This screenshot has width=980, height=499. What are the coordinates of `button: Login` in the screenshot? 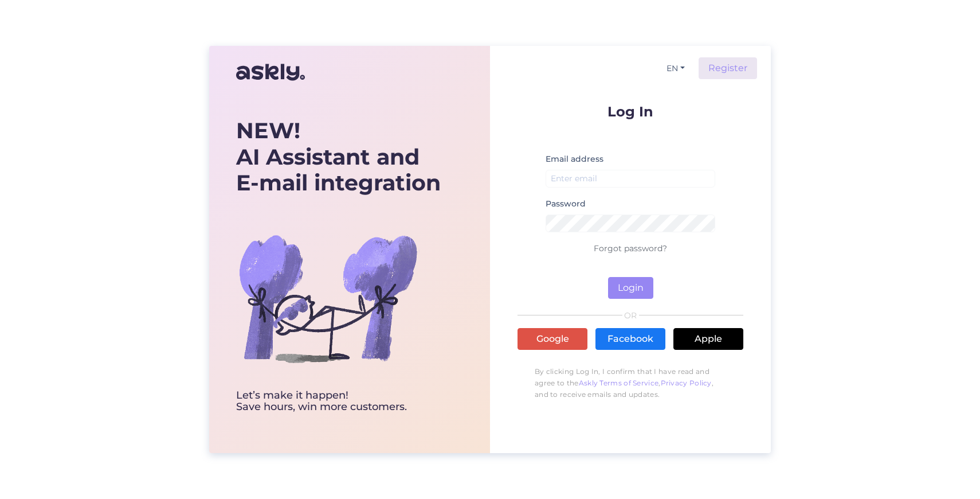 It's located at (630, 288).